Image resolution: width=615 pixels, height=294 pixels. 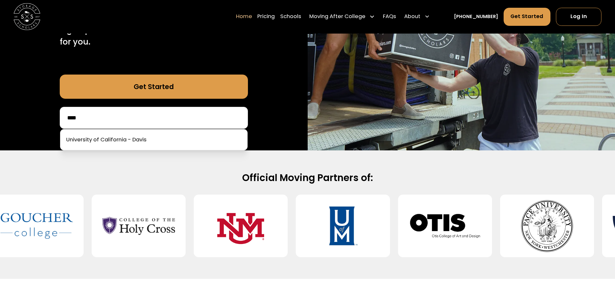 What do you see at coordinates (390, 17) in the screenshot?
I see `a: FAQs` at bounding box center [390, 17].